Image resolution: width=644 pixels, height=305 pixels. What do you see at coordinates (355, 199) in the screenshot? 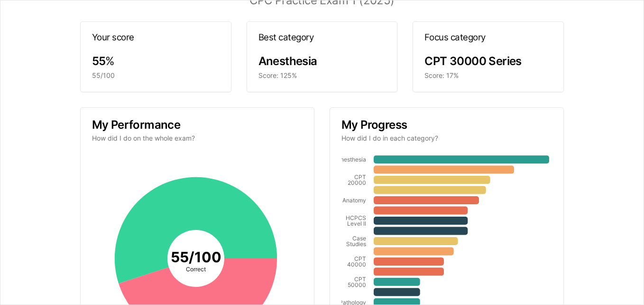
I see `tspan: Anatomy` at bounding box center [355, 199].